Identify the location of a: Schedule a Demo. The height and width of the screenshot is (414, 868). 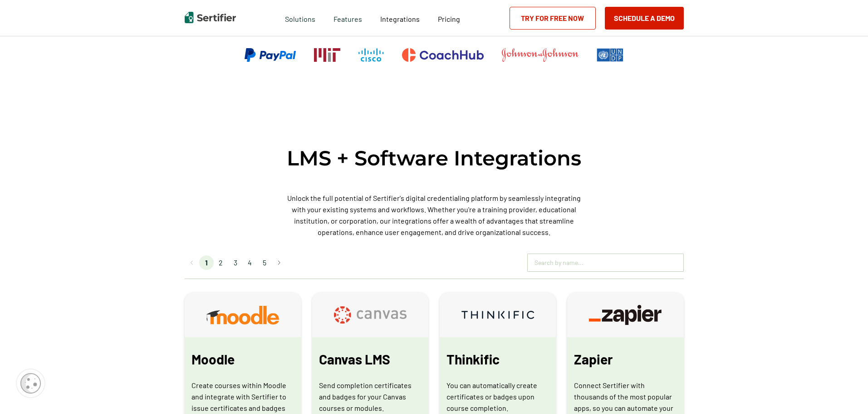
(644, 18).